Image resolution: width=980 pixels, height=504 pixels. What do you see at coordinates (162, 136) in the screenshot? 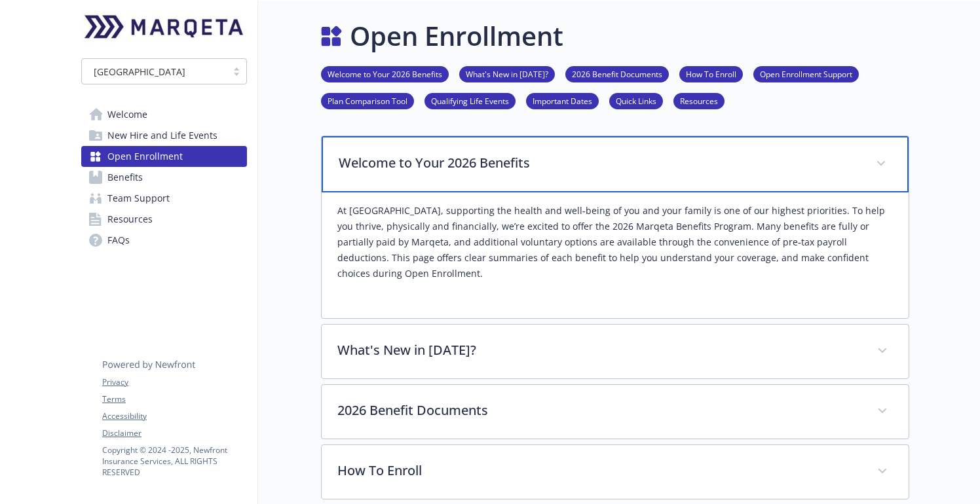
I see `span: New Hire and Life Events` at bounding box center [162, 136].